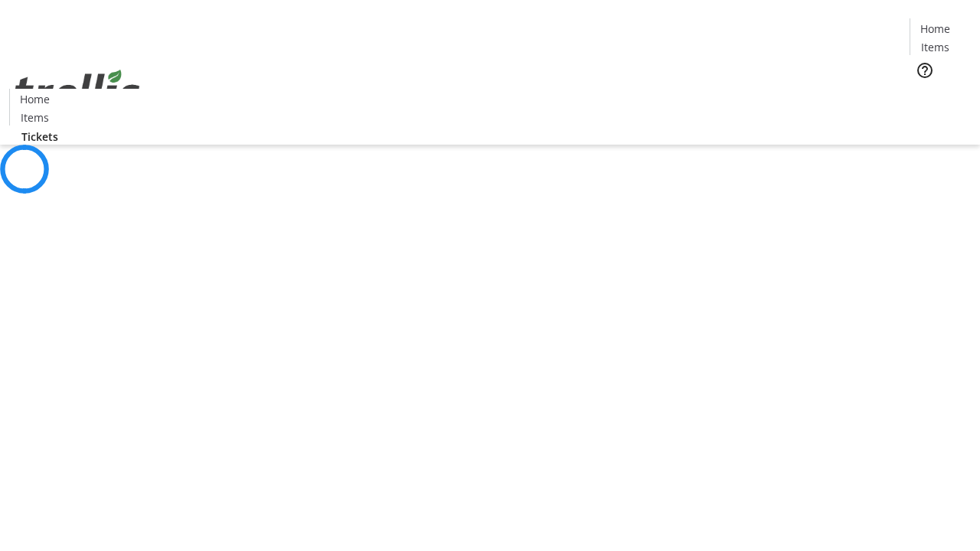 This screenshot has height=551, width=980. What do you see at coordinates (77, 91) in the screenshot?
I see `img: Orient E2E Organization nSBodVTfVw's Logo` at bounding box center [77, 91].